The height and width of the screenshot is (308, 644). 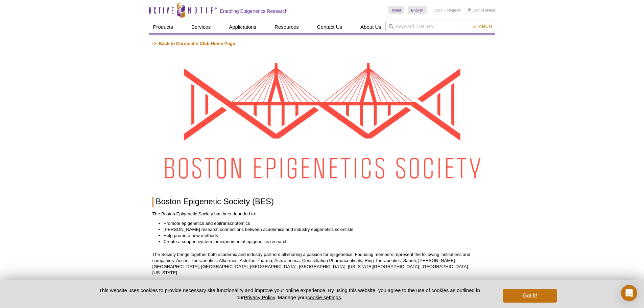 What do you see at coordinates (440, 26) in the screenshot?
I see `input: Keyword, Cat. No.` at bounding box center [440, 26].